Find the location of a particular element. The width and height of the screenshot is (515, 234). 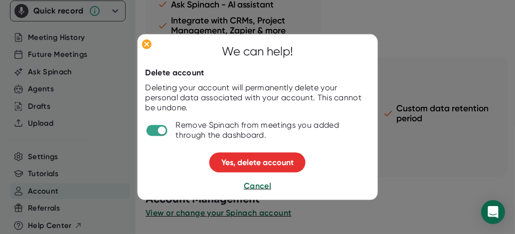

span: Yes, delete account is located at coordinates (257, 162).